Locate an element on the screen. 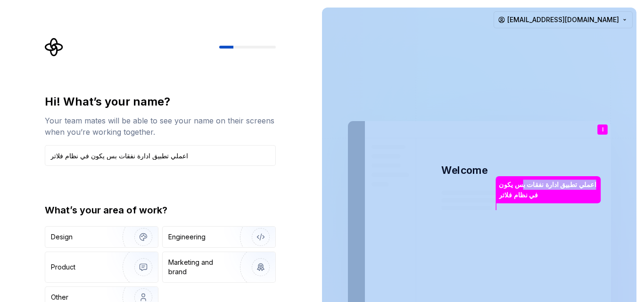 The image size is (644, 302). div: Hi! What’s your name? is located at coordinates (160, 102).